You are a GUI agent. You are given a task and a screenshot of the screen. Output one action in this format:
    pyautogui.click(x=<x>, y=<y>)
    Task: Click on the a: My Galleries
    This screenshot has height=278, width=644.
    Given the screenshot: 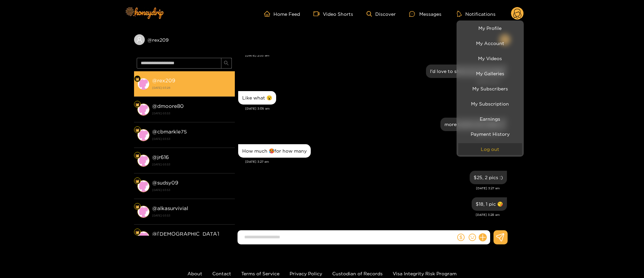 What is the action you would take?
    pyautogui.click(x=490, y=73)
    